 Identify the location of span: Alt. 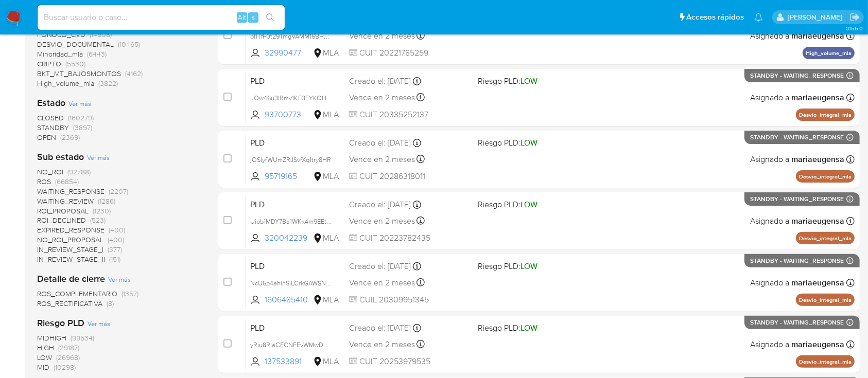
(242, 17).